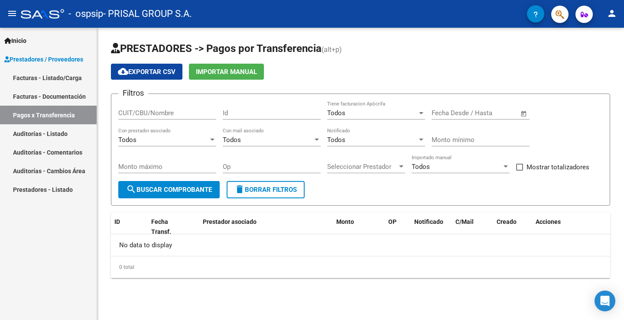 The image size is (624, 320). Describe the element at coordinates (169, 190) in the screenshot. I see `span: Buscar Comprobante` at that location.